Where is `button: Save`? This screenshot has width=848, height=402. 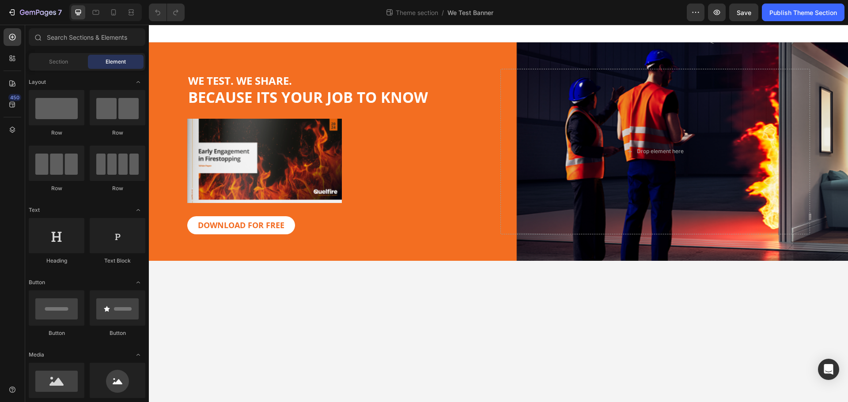 button: Save is located at coordinates (744, 12).